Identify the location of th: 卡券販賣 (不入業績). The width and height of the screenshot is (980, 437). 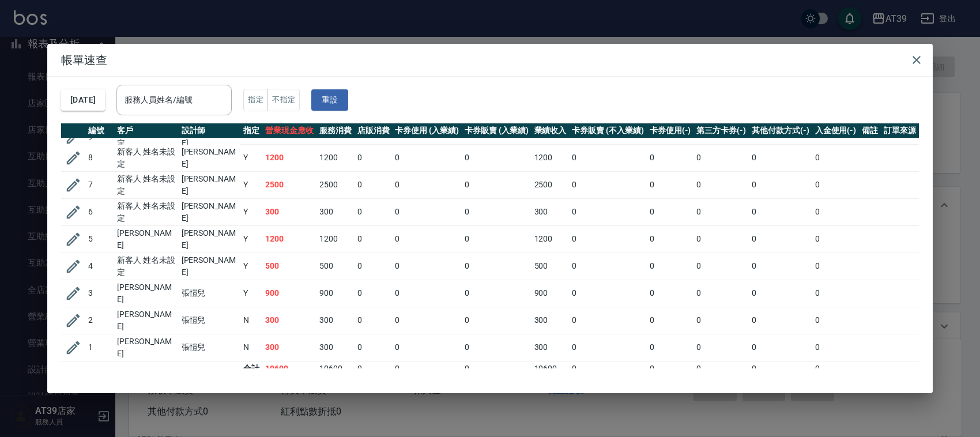
(607, 131).